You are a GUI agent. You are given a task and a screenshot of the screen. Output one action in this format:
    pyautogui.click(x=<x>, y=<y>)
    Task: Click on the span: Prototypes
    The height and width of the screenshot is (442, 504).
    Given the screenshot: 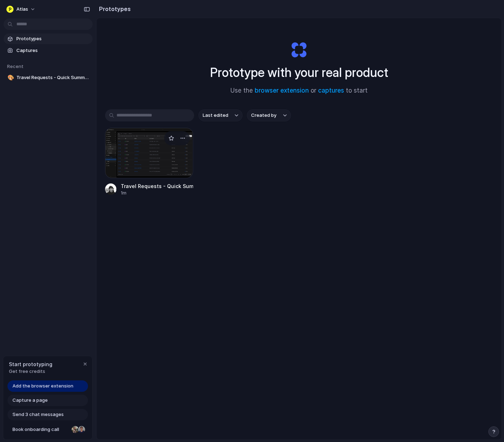 What is the action you would take?
    pyautogui.click(x=53, y=39)
    